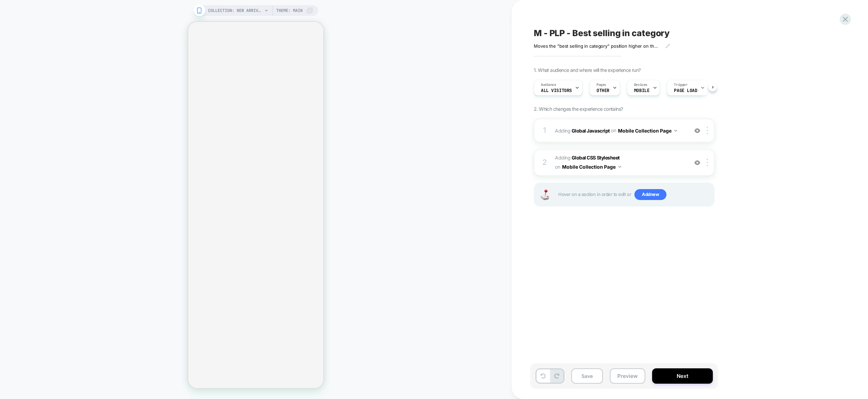  What do you see at coordinates (641, 91) in the screenshot?
I see `span: MOBILE` at bounding box center [641, 91].